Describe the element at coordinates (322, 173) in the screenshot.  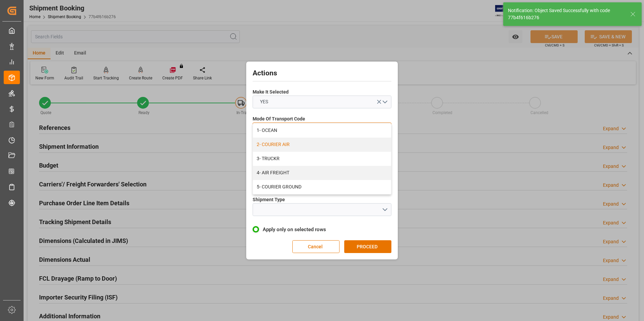
I see `div: 4- AIR FREIGHT` at that location.